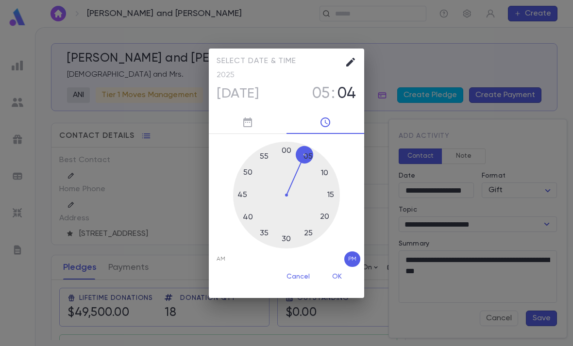 Image resolution: width=573 pixels, height=346 pixels. What do you see at coordinates (321, 94) in the screenshot?
I see `span: 05` at bounding box center [321, 94].